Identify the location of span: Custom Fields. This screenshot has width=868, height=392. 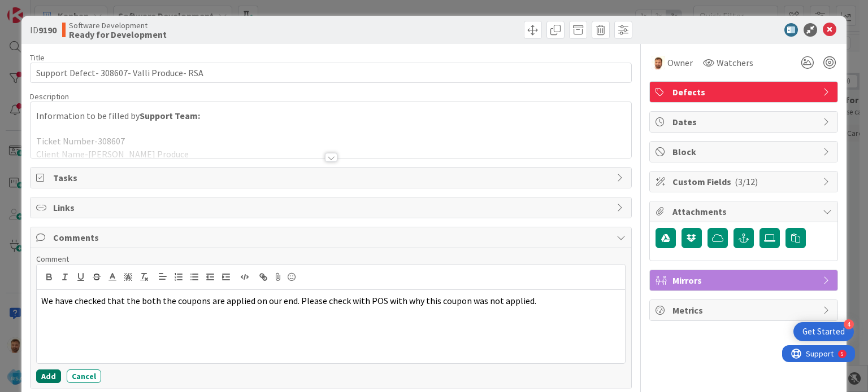
(745, 182).